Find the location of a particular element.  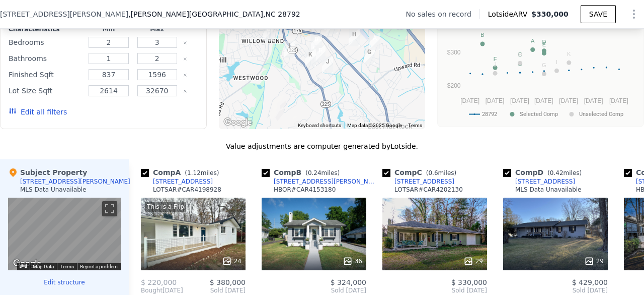

span: $ 220,000 is located at coordinates (158, 282).